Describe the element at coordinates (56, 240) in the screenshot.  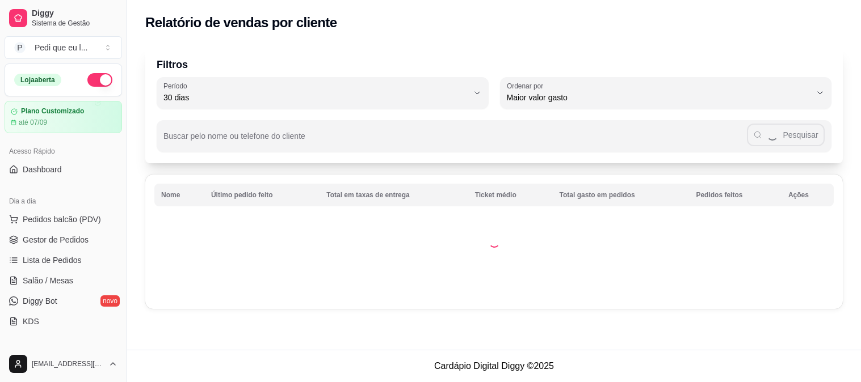
I see `span: Gestor de Pedidos` at that location.